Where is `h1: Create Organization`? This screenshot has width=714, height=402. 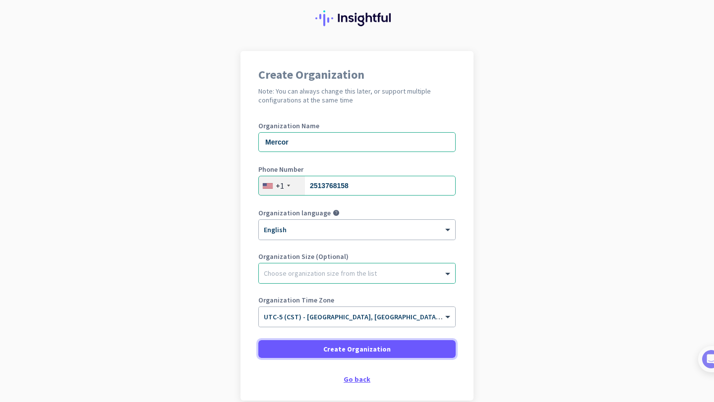 h1: Create Organization is located at coordinates (357, 75).